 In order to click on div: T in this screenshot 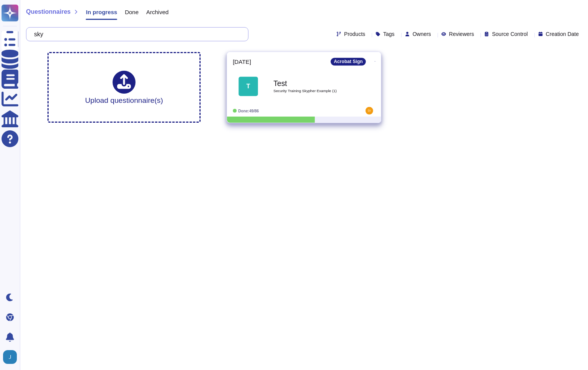, I will do `click(248, 86)`.